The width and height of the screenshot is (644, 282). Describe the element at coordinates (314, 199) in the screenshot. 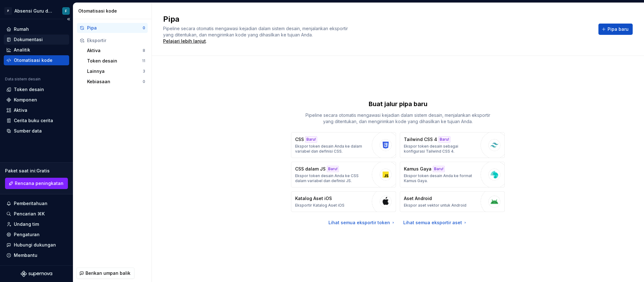

I see `font: Katalog Aset iOS` at that location.